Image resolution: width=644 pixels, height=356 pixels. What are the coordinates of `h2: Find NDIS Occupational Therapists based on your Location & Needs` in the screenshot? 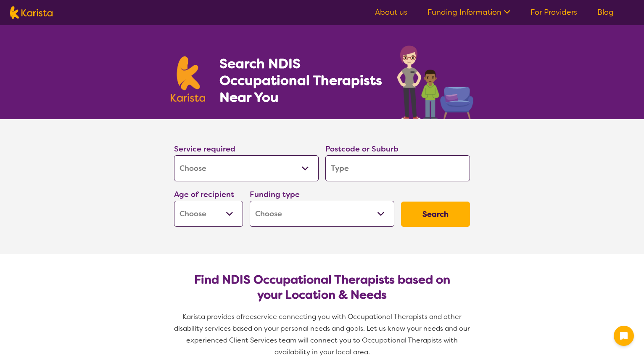 It's located at (322, 287).